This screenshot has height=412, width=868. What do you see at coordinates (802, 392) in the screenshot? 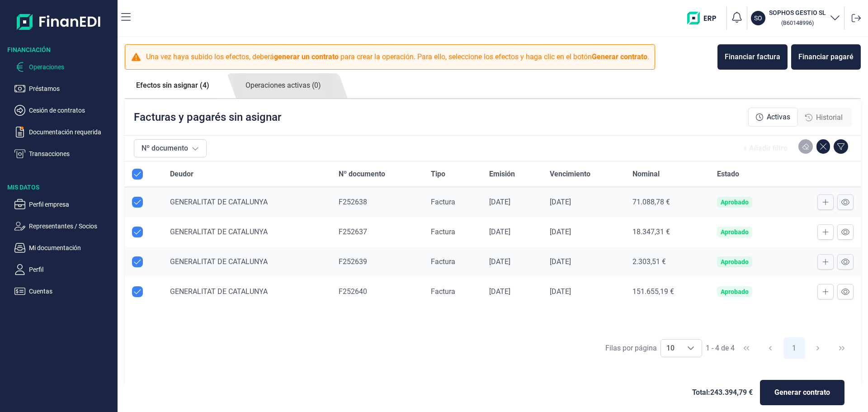
I see `span: Generar contrato` at bounding box center [802, 392].